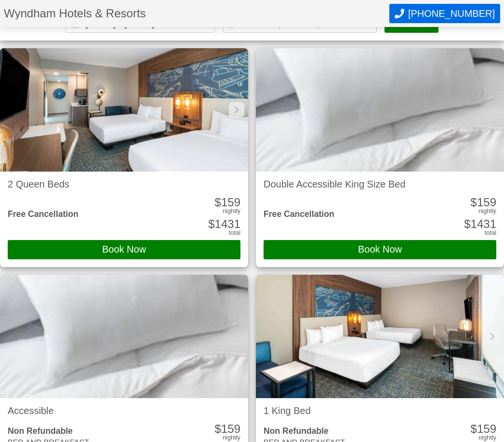 Image resolution: width=504 pixels, height=442 pixels. I want to click on div: 5 rooms, 2 adults, 0 children, so click(303, 23).